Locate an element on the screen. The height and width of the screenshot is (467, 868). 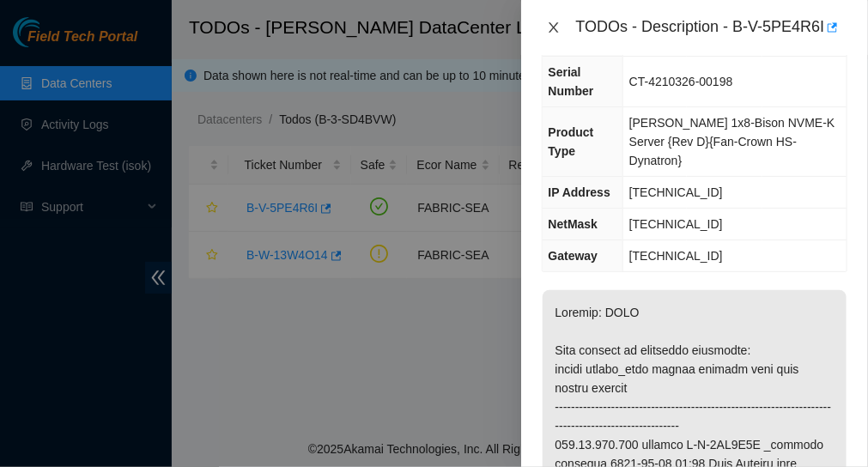
span: IP Address is located at coordinates (580, 192).